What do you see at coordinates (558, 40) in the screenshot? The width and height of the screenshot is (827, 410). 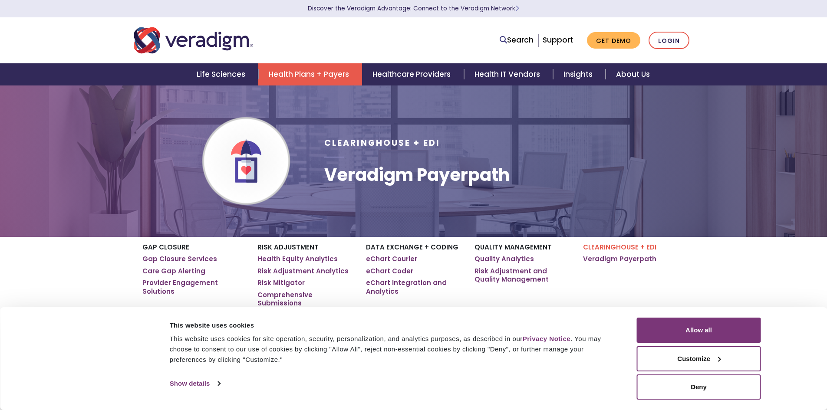 I see `a: Support` at bounding box center [558, 40].